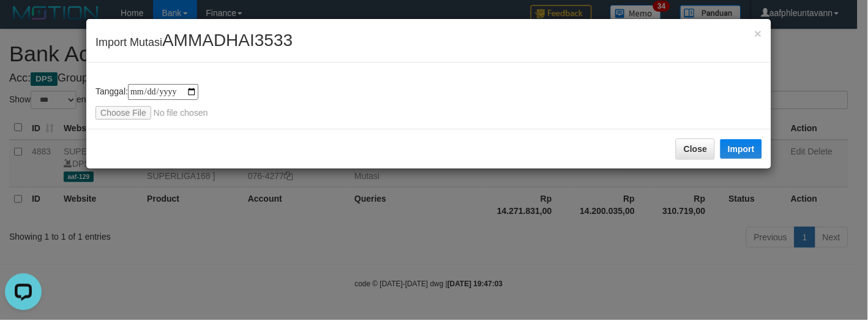 The image size is (868, 320). I want to click on span: Import Mutasi, so click(194, 42).